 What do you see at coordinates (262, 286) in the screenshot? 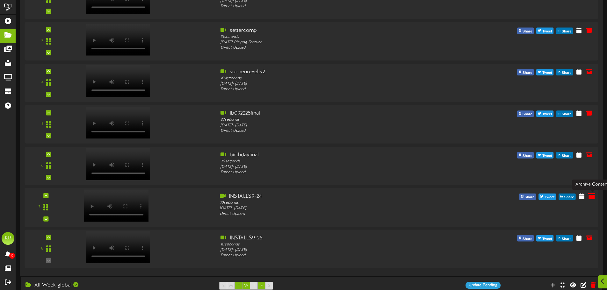
I see `span: F` at bounding box center [262, 286].